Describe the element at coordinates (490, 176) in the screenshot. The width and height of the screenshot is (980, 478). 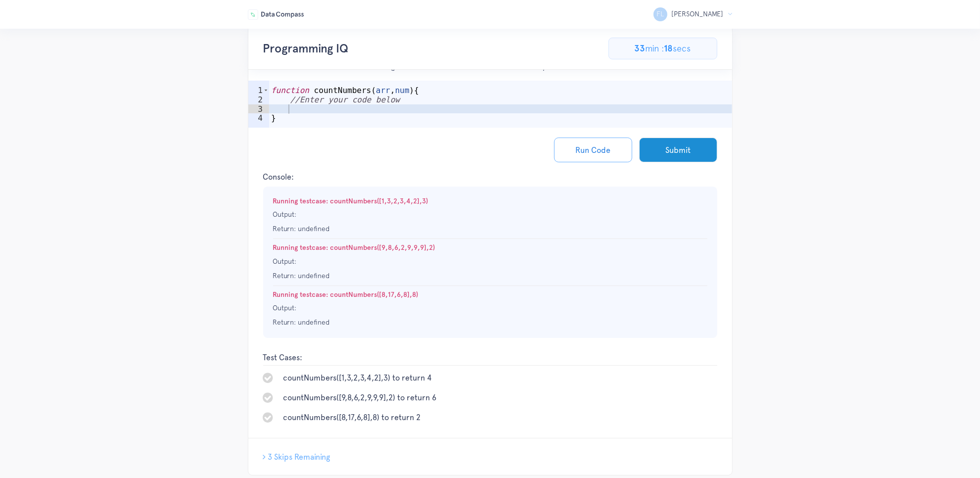
I see `span: Console:` at that location.